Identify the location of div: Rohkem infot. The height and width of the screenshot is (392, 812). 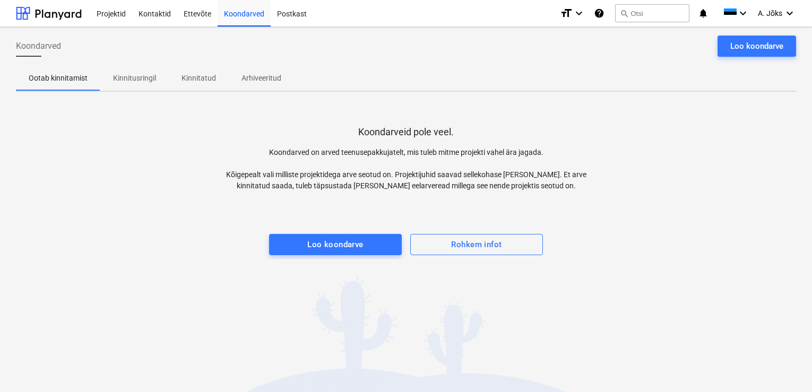
(476, 245).